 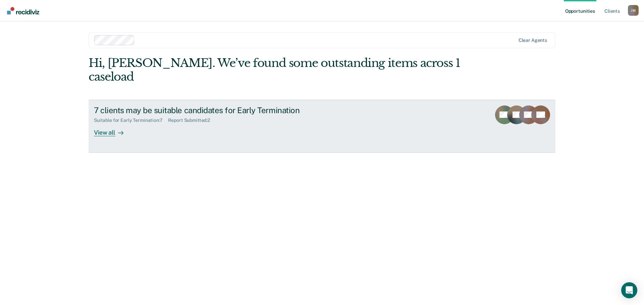 I want to click on div: Suitable for Early Termination : 7, so click(x=131, y=121).